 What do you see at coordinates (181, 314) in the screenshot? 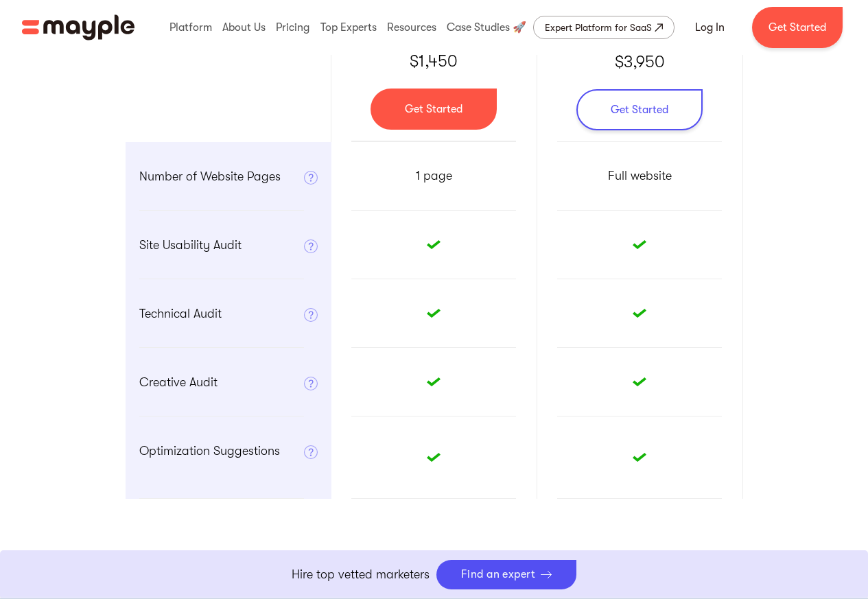
I see `p: Technical Audit` at bounding box center [181, 314].